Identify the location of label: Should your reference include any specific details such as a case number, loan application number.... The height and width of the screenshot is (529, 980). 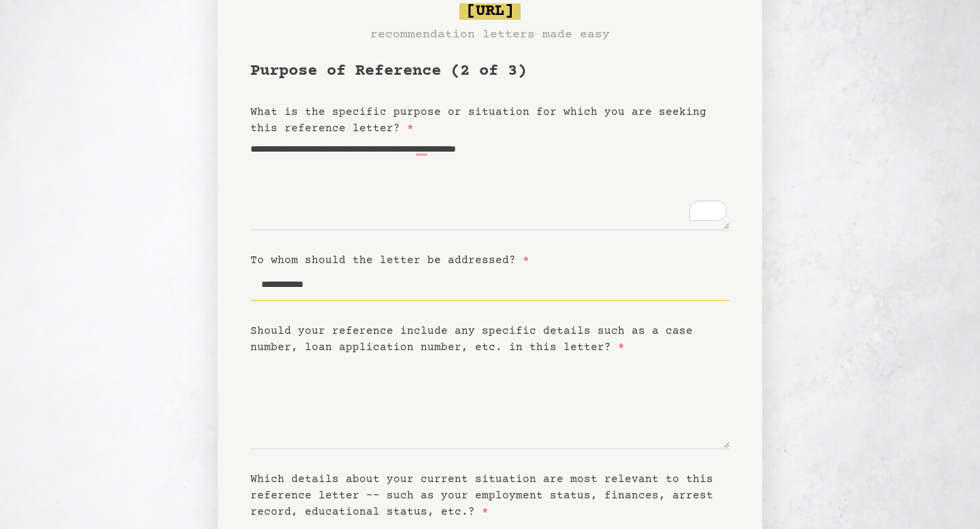
(471, 339).